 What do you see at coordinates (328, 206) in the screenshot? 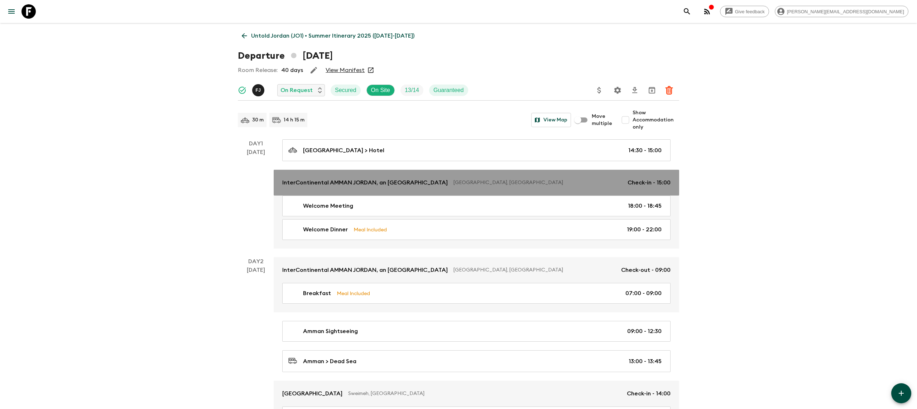
I see `p: Welcome Meeting` at bounding box center [328, 206].